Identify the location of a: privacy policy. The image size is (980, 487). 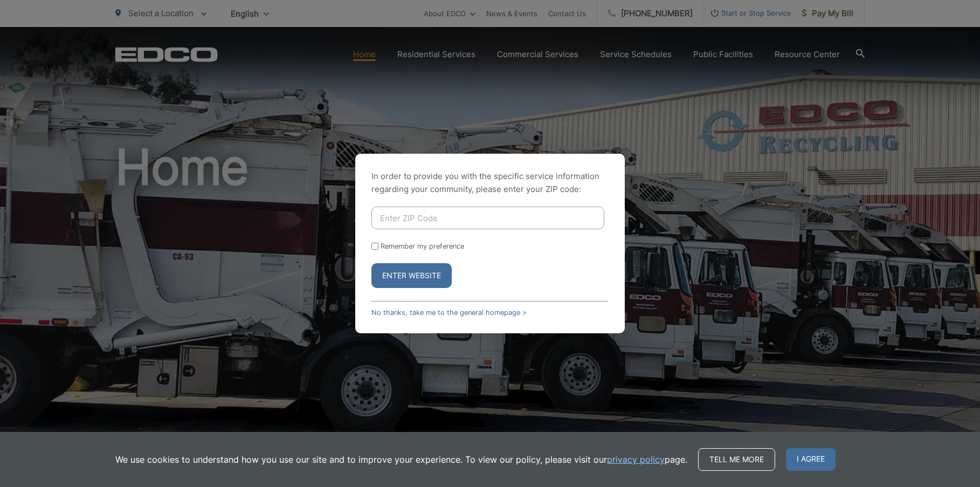
(635, 459).